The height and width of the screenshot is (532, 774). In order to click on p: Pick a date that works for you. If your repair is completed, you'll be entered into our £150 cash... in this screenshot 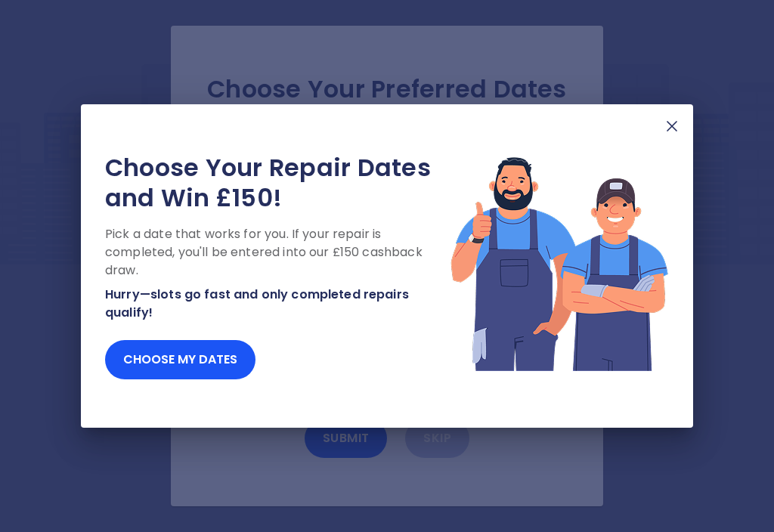, I will do `click(278, 252)`.